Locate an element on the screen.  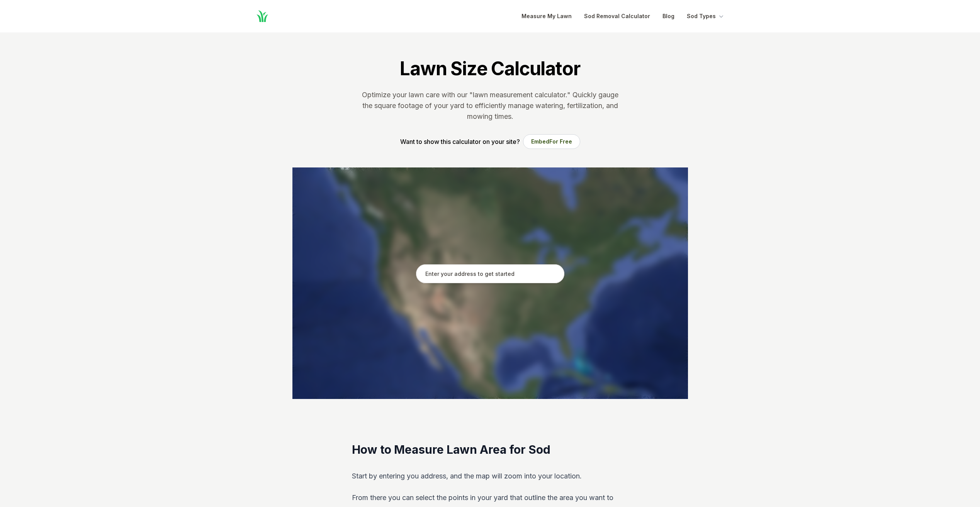
p: Want to show this calculator on your site? is located at coordinates (460, 142).